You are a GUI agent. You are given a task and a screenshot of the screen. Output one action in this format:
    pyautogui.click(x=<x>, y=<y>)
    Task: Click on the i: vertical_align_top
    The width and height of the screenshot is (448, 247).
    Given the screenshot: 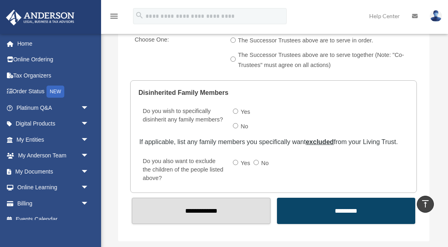 What is the action you would take?
    pyautogui.click(x=425, y=204)
    